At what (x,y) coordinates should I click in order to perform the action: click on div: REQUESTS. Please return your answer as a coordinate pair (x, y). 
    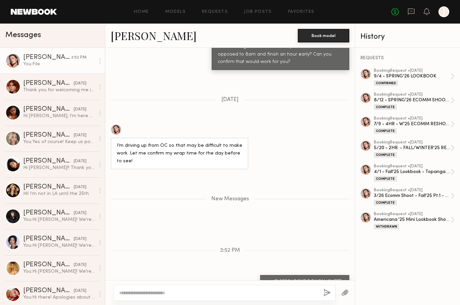
    Looking at the image, I should click on (408, 58).